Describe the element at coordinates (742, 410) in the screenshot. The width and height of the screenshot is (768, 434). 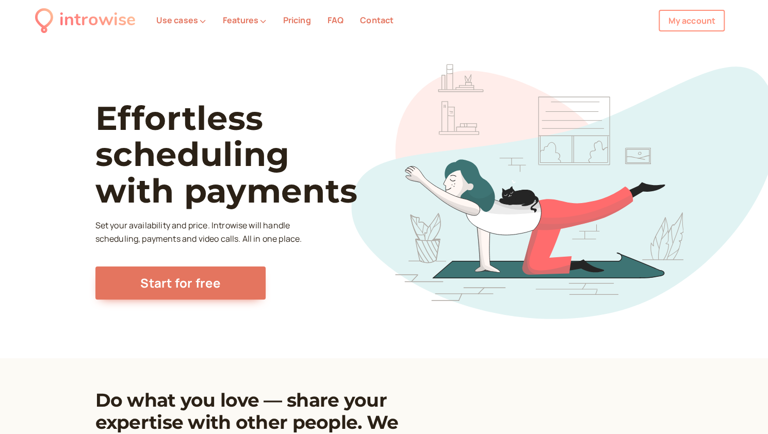
I see `div: Chat Widget` at that location.